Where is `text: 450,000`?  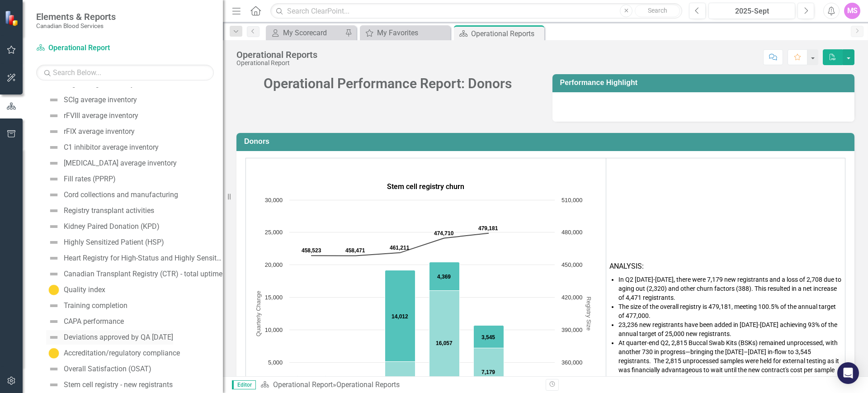 text: 450,000 is located at coordinates (571, 264).